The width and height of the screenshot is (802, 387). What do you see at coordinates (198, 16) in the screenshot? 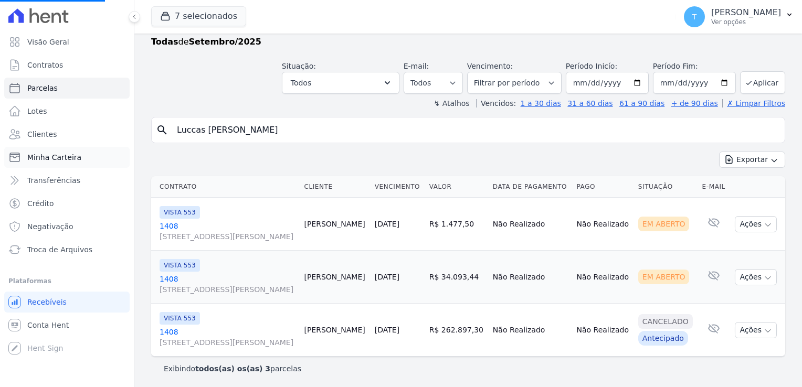
I see `button: 7 selecionados` at bounding box center [198, 16].